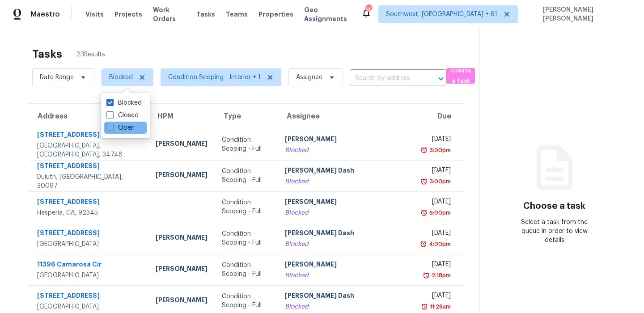 This screenshot has width=644, height=313. I want to click on th: Type, so click(246, 116).